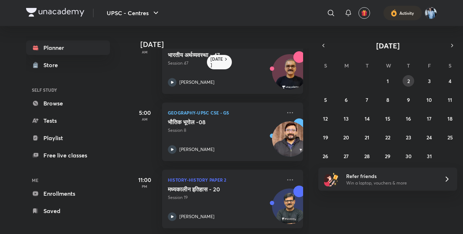 Image resolution: width=463 pixels, height=234 pixels. Describe the element at coordinates (409, 100) in the screenshot. I see `button: October 9, 2025` at that location.